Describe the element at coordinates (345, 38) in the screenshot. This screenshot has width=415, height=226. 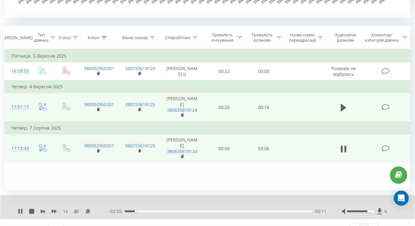
I see `div: Аудіозапис розмови` at that location.